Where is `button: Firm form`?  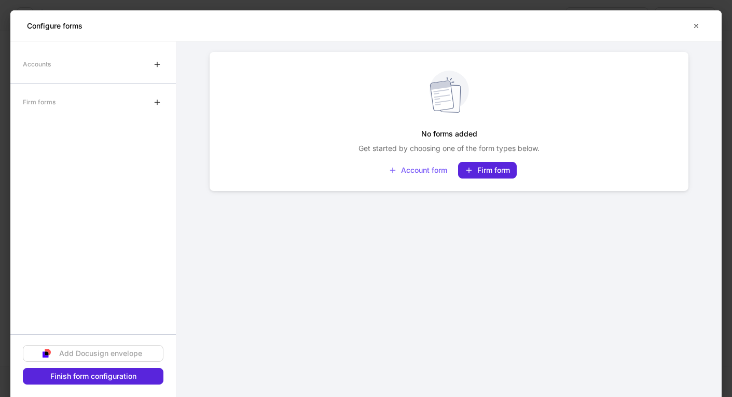 button: Firm form is located at coordinates (487, 170).